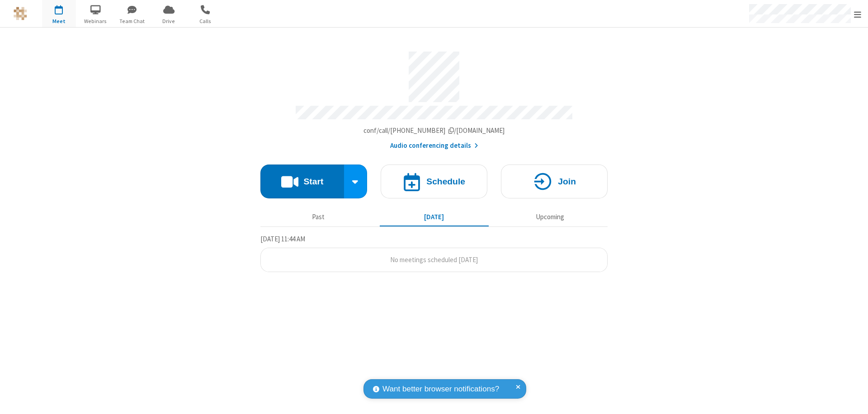  I want to click on button: Audio conferencing details, so click(434, 145).